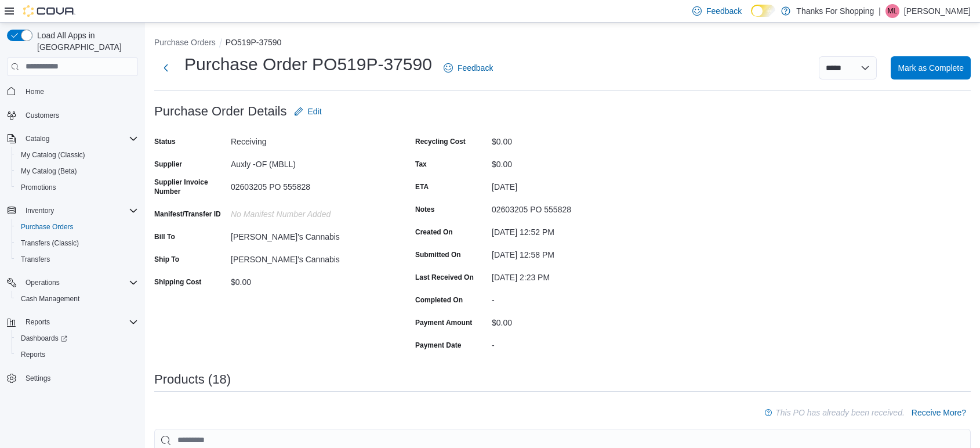 The height and width of the screenshot is (448, 980). I want to click on a: My Catalog (Classic), so click(53, 155).